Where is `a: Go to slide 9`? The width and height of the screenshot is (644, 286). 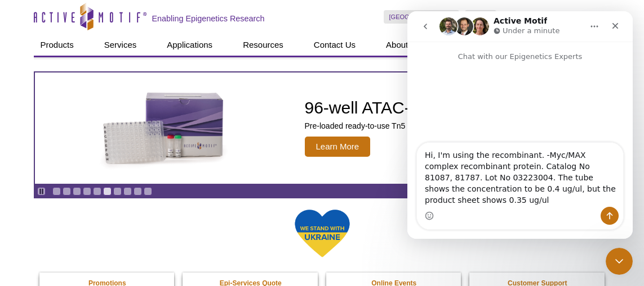
a: Go to slide 9 is located at coordinates (138, 192).